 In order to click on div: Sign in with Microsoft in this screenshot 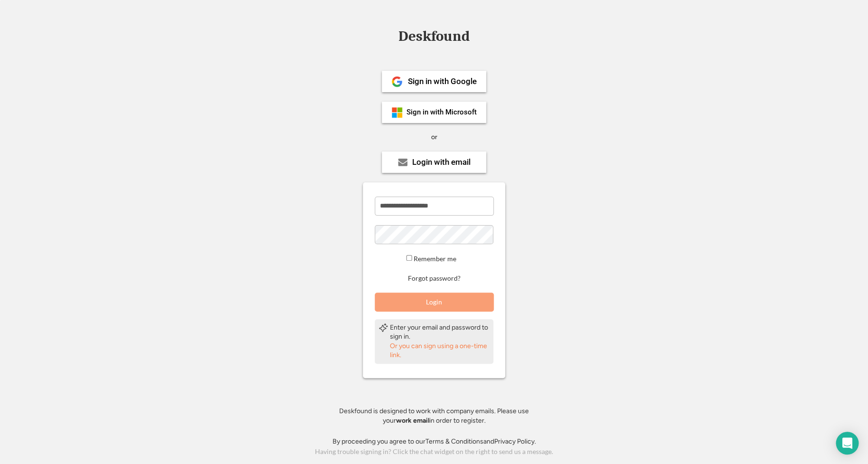, I will do `click(441, 112)`.